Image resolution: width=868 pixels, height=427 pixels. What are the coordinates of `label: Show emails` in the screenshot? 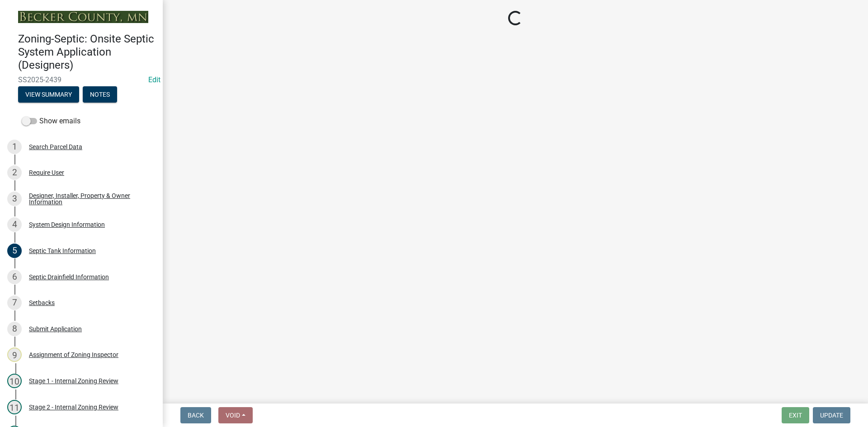 It's located at (51, 121).